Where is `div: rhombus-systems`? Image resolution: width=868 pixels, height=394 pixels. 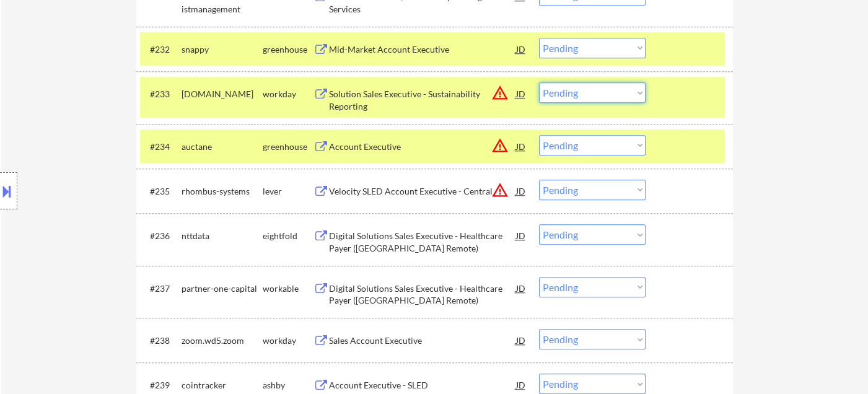 div: rhombus-systems is located at coordinates (222, 191).